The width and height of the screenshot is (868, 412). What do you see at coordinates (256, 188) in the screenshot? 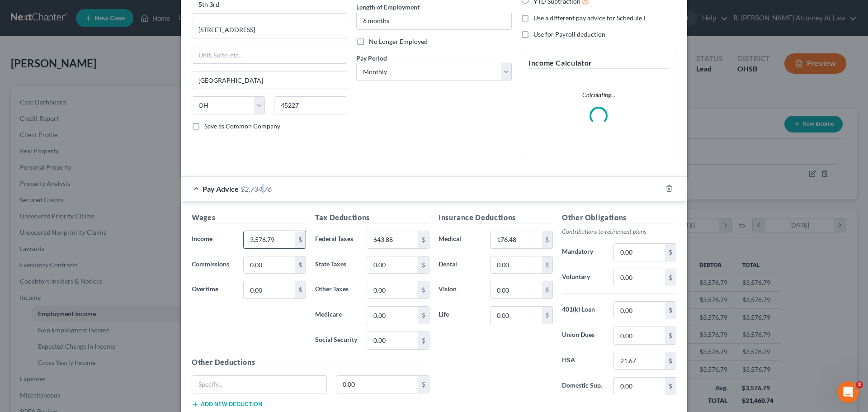
I see `span: $2,734.76` at bounding box center [256, 188].